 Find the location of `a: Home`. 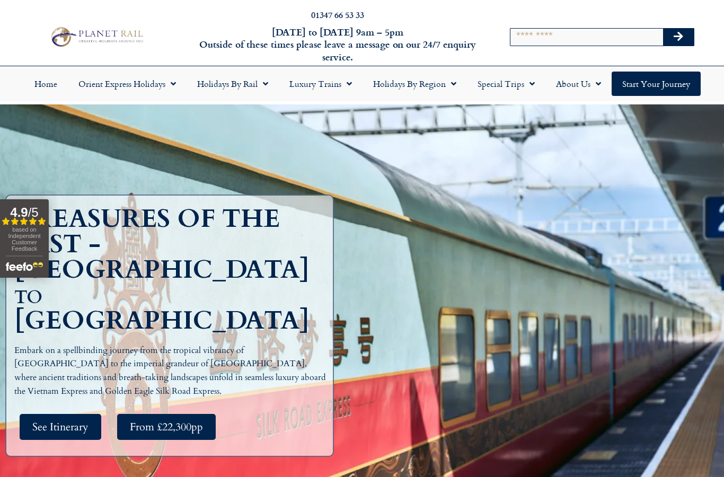

a: Home is located at coordinates (46, 84).